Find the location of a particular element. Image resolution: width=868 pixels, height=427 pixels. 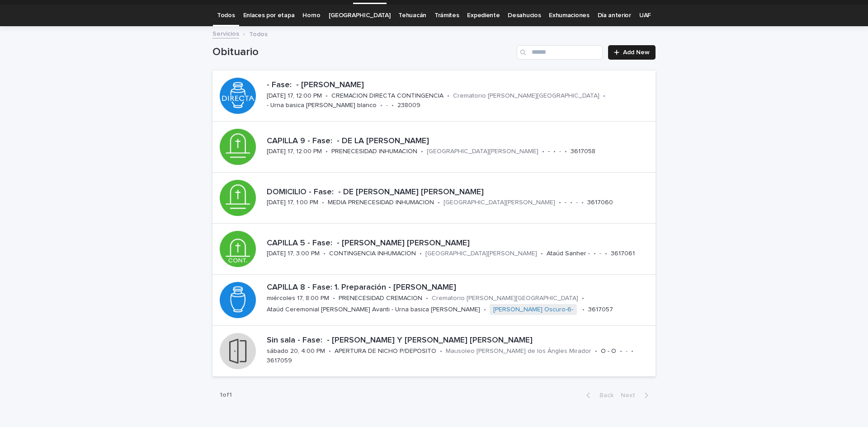

p: 3617061 is located at coordinates (623, 254).